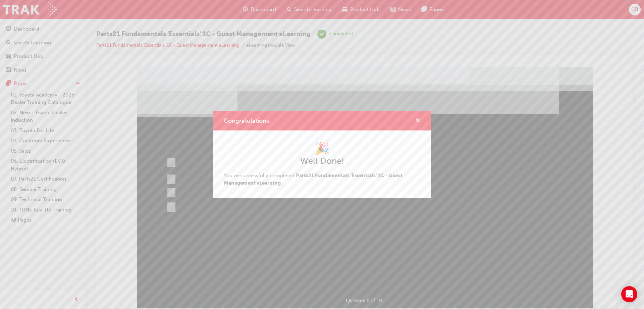  What do you see at coordinates (247, 120) in the screenshot?
I see `span: Congratulations!` at bounding box center [247, 120].